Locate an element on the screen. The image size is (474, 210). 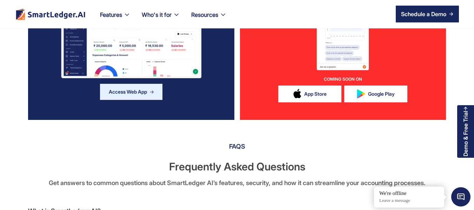
div: Google Play is located at coordinates (381, 94).